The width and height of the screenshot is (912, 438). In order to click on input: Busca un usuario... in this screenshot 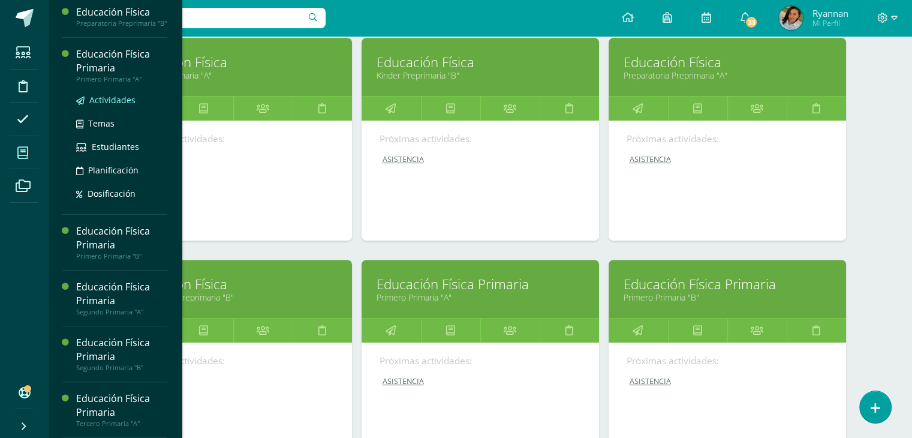, I will do `click(191, 18)`.